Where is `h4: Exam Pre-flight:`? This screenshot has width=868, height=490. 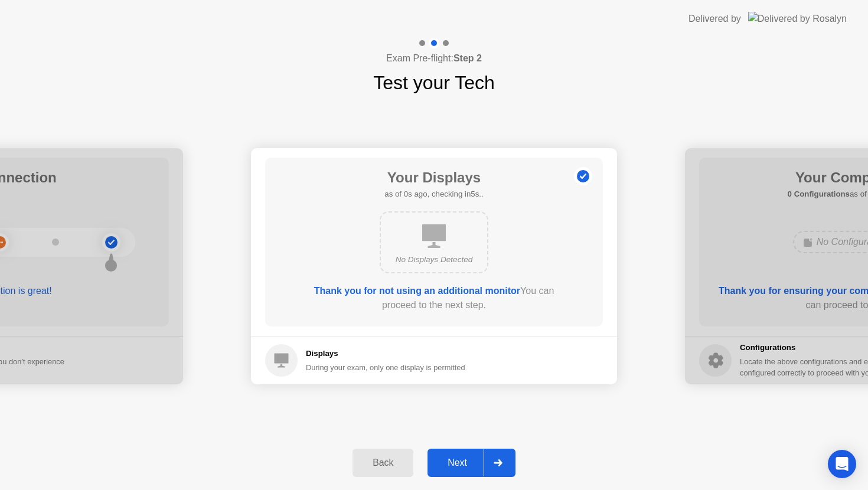
h4: Exam Pre-flight: is located at coordinates (434, 59).